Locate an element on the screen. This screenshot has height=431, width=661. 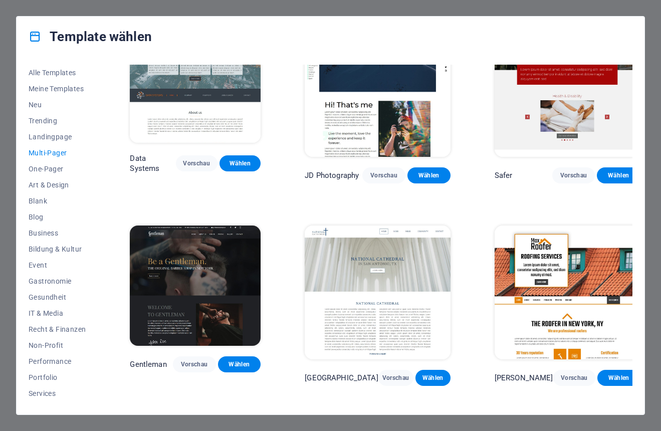
button: Multi-Pager is located at coordinates (57, 153).